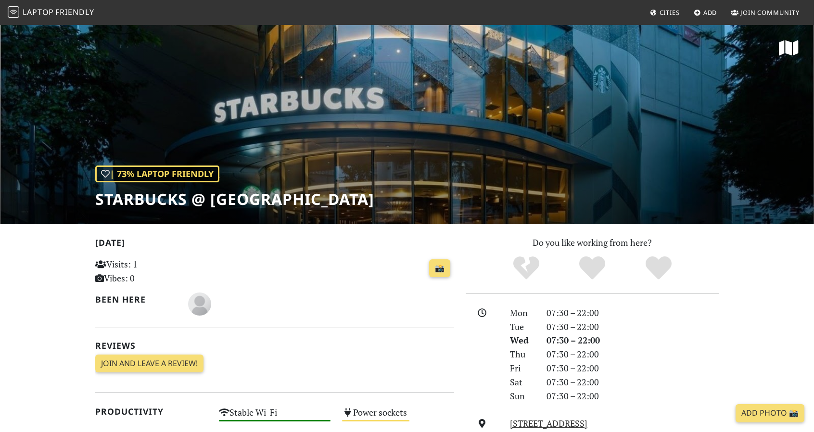 This screenshot has height=432, width=814. Describe the element at coordinates (75, 12) in the screenshot. I see `span: Friendly` at that location.